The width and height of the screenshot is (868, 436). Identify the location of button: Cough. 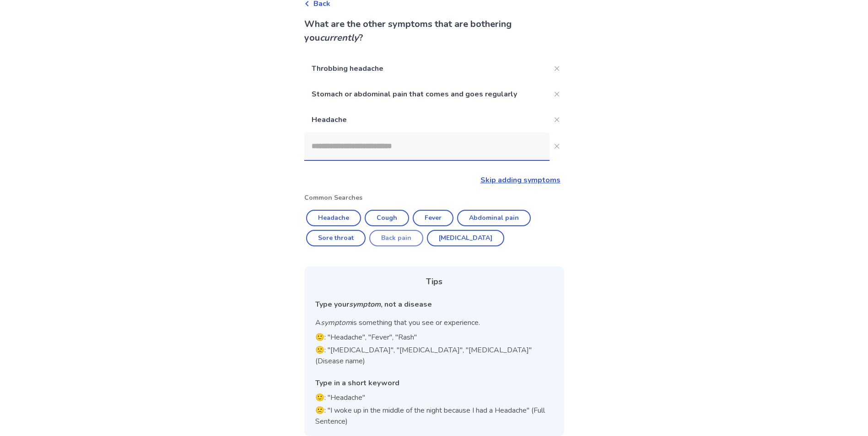
(387, 218).